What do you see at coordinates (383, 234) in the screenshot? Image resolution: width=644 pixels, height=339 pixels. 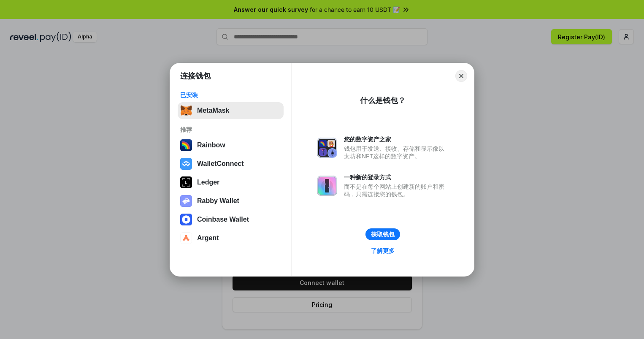 I see `button: 获取钱包` at bounding box center [383, 234].